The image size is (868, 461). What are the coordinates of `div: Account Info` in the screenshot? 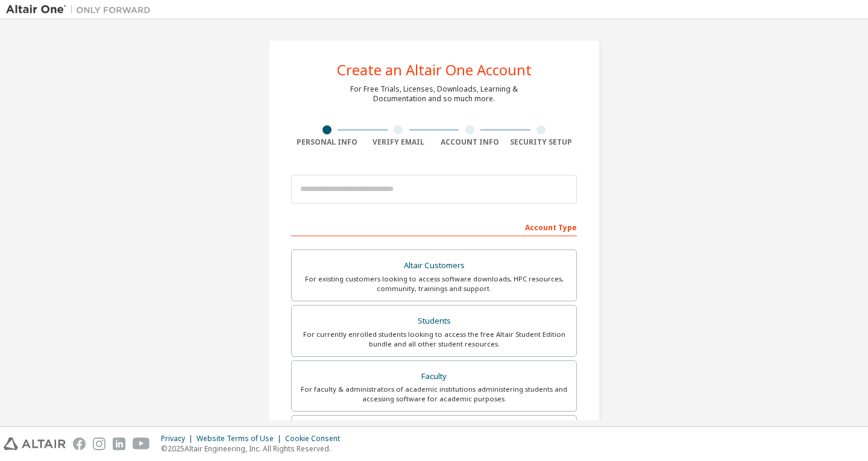 It's located at (469, 143).